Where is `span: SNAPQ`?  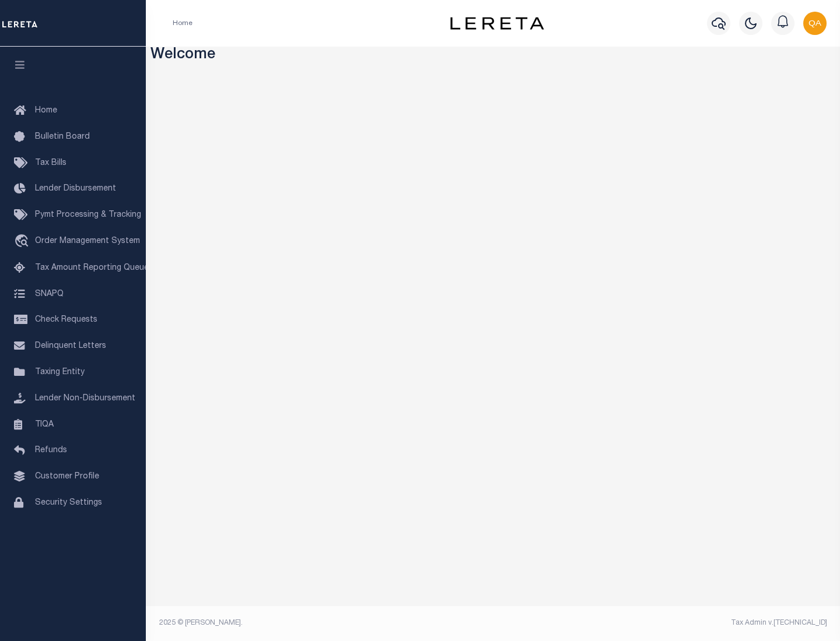
span: SNAPQ is located at coordinates (49, 294).